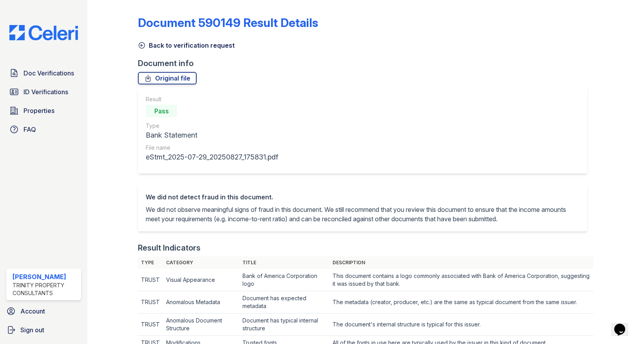 The height and width of the screenshot is (344, 644). What do you see at coordinates (462, 280) in the screenshot?
I see `td: This document contains a logo commonly associated with Bank of America Corporation, suggesting it...` at bounding box center [462, 280].